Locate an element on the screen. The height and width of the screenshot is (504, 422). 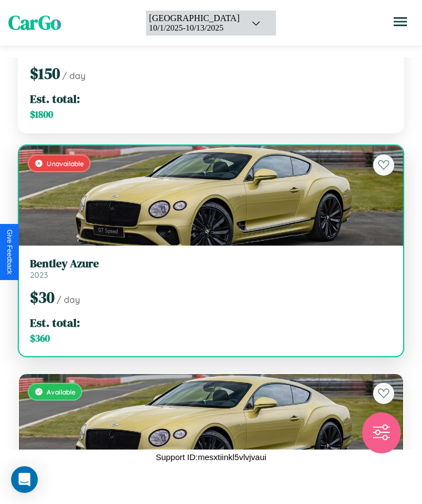
span: 2023 is located at coordinates (39, 275).